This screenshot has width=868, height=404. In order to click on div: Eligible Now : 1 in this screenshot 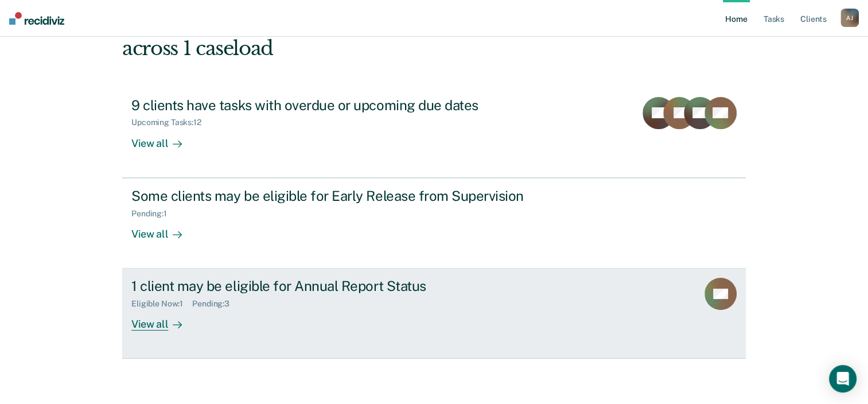, I will do `click(162, 304)`.